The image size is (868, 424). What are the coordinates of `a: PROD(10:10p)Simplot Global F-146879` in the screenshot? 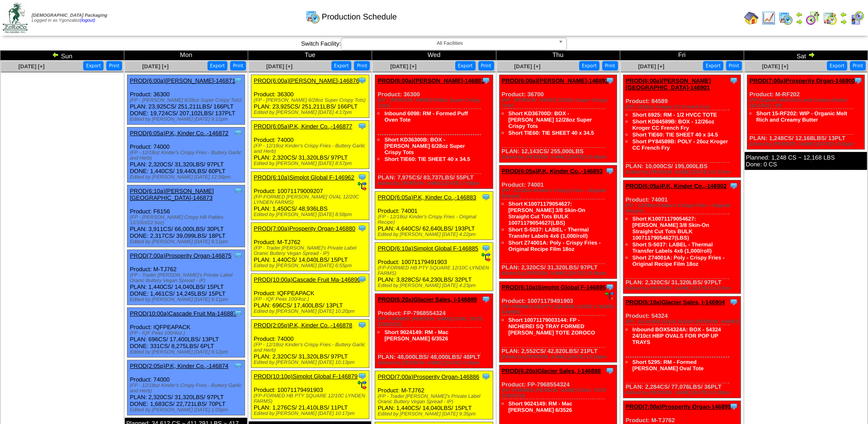 It's located at (305, 376).